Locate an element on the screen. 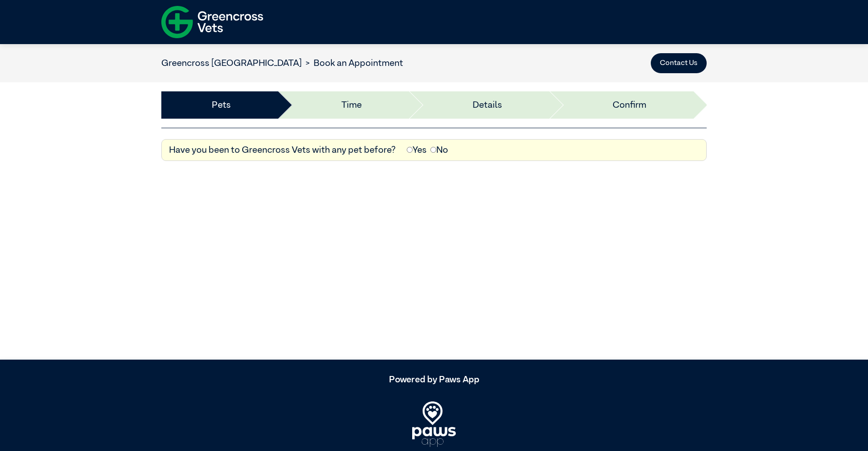 The width and height of the screenshot is (868, 451). nav: breadcrumb is located at coordinates (282, 63).